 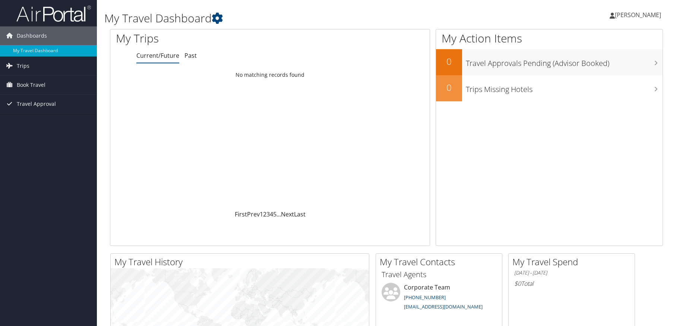 I want to click on a: Last, so click(x=299, y=214).